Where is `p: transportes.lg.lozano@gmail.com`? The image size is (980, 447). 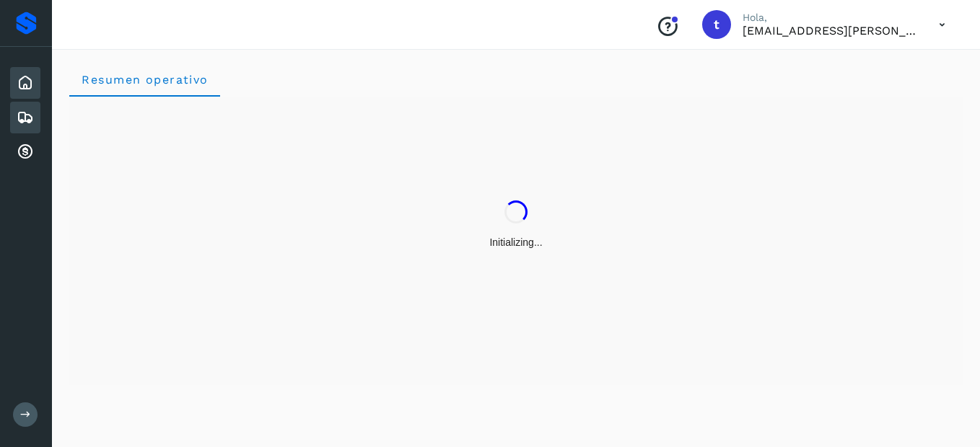 p: transportes.lg.lozano@gmail.com is located at coordinates (830, 30).